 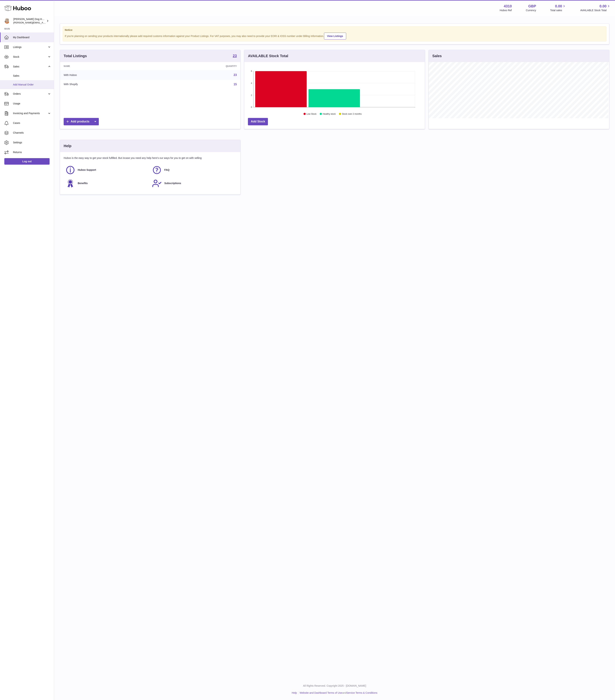 I want to click on a: View Listings, so click(x=335, y=36).